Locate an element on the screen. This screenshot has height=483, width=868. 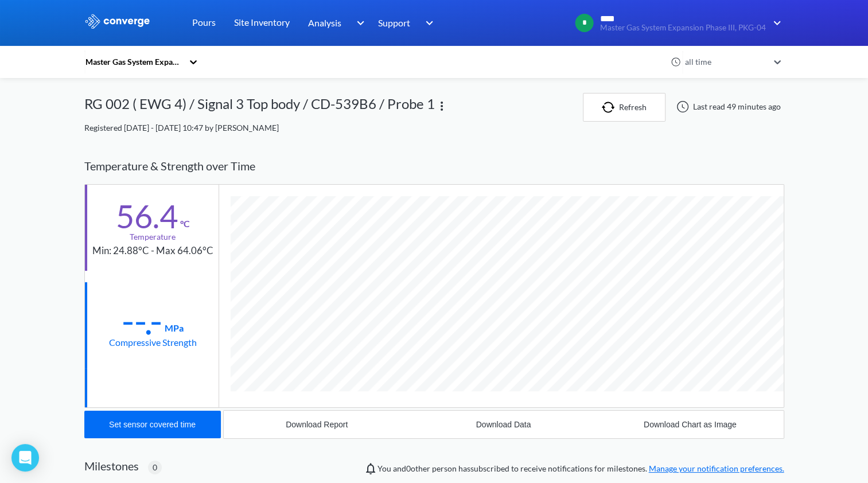
button: Download Chart as Image is located at coordinates (690, 424).